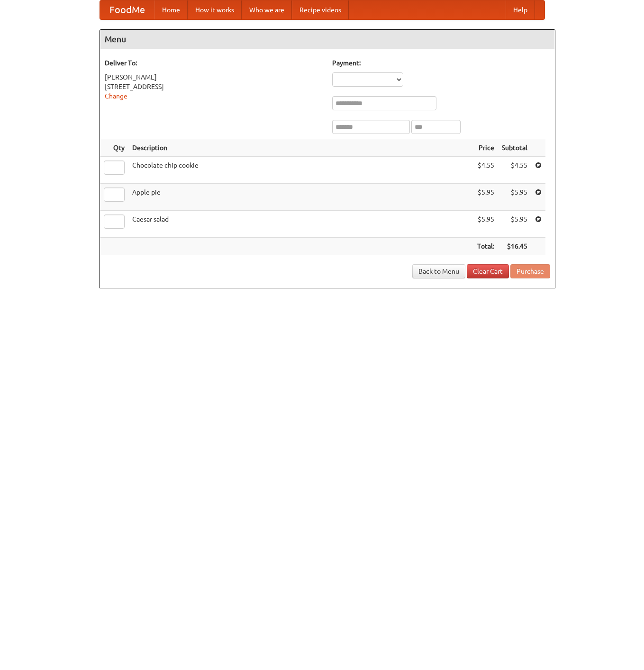 The image size is (644, 670). Describe the element at coordinates (171, 10) in the screenshot. I see `a: Home` at that location.